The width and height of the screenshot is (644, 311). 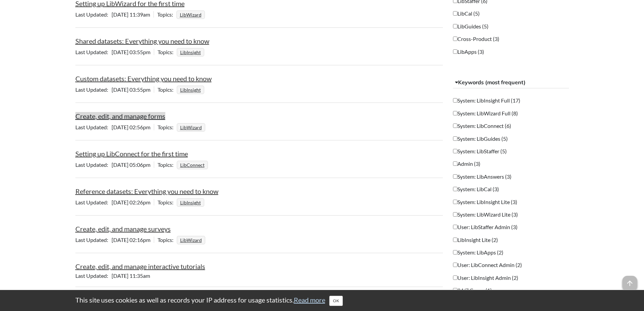 What do you see at coordinates (472, 290) in the screenshot?
I see `label: 24/7 Co-op (1)` at bounding box center [472, 290].